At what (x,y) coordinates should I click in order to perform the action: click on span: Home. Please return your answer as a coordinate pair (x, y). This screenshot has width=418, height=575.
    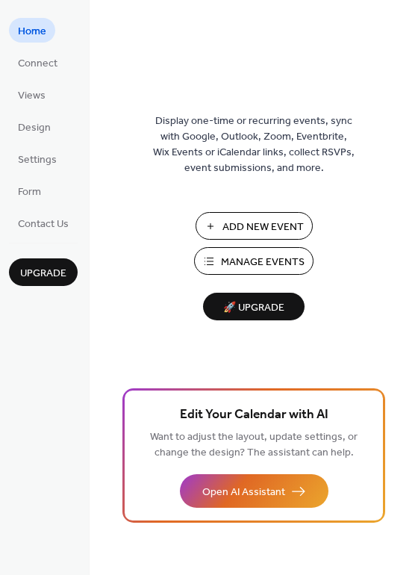
    Looking at the image, I should click on (32, 31).